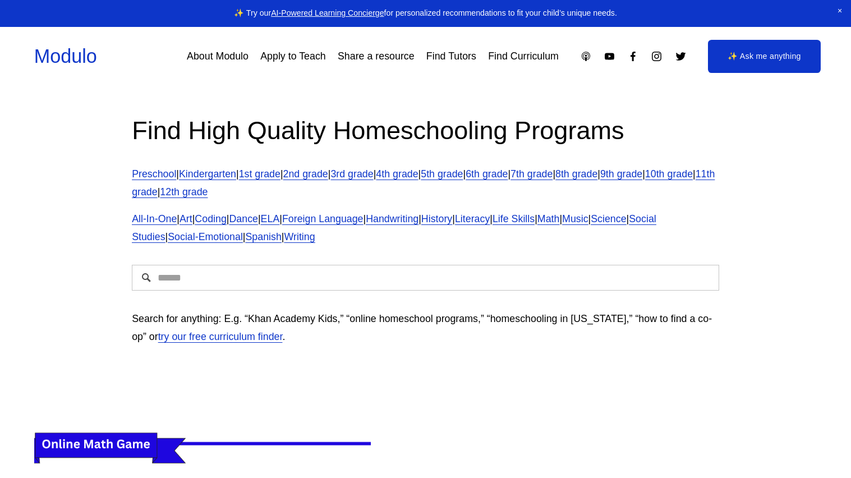  What do you see at coordinates (210, 219) in the screenshot?
I see `span: Coding` at bounding box center [210, 219].